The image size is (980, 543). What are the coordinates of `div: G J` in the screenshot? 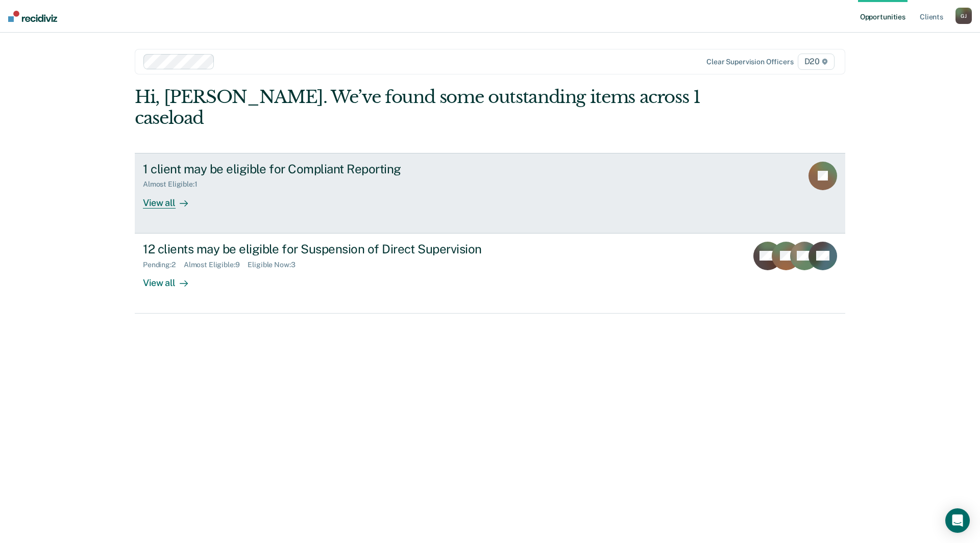 It's located at (964, 15).